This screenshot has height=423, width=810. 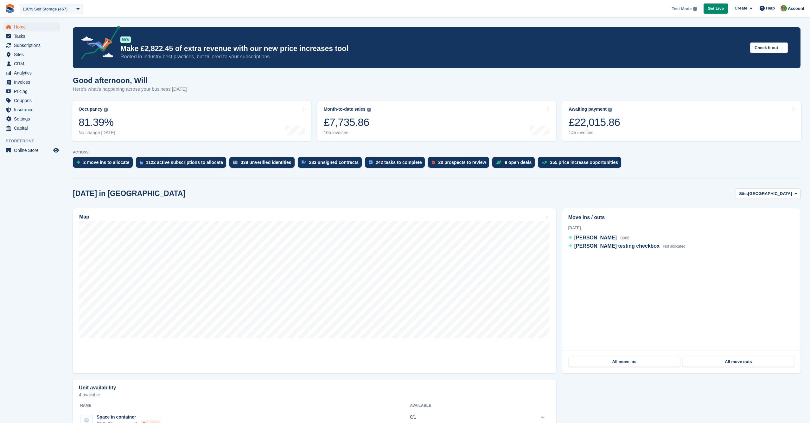 What do you see at coordinates (453, 405) in the screenshot?
I see `th: Available` at bounding box center [453, 405].